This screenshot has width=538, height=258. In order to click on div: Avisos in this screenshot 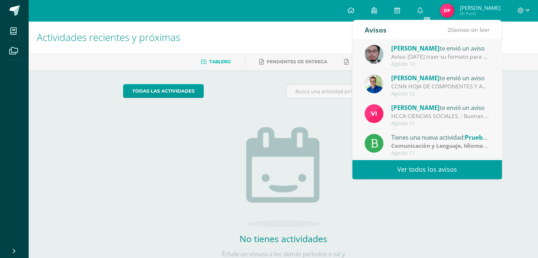, I will do `click(376, 30)`.